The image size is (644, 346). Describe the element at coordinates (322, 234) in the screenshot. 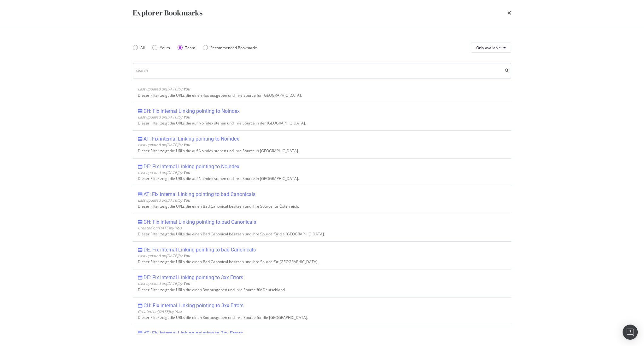

I see `div: Dieser Filter zeigt die URLs die einen Bad Canonical besitzen und ihre Source für die [GEOGRAPHIC...` at that location.